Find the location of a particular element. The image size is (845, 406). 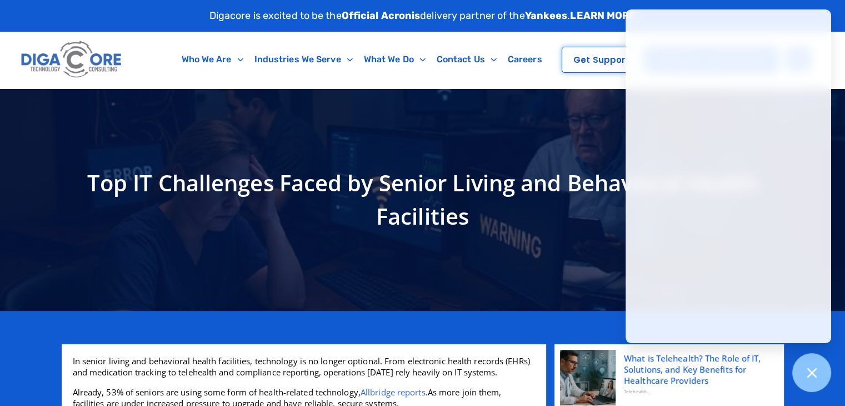

a: Careers is located at coordinates (525, 59).